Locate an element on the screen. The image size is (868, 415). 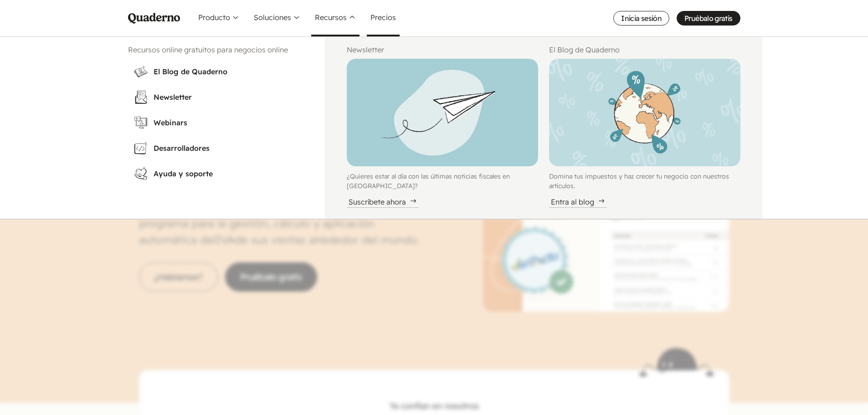
a: Ayuda y soporte is located at coordinates (215, 174).